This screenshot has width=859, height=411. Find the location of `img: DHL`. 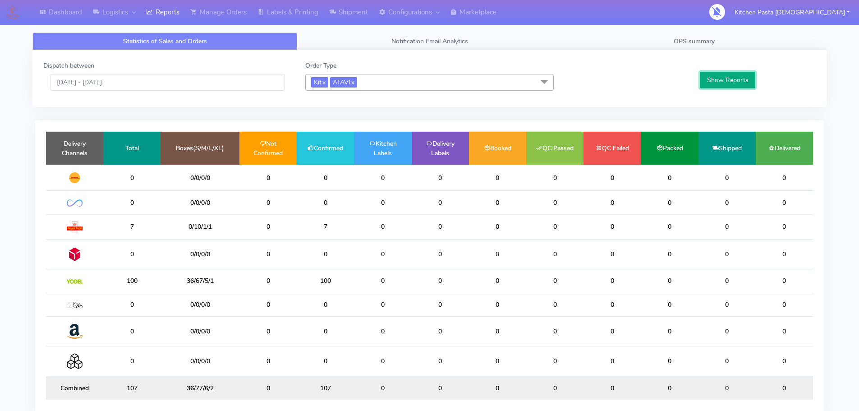

img: DHL is located at coordinates (74, 178).